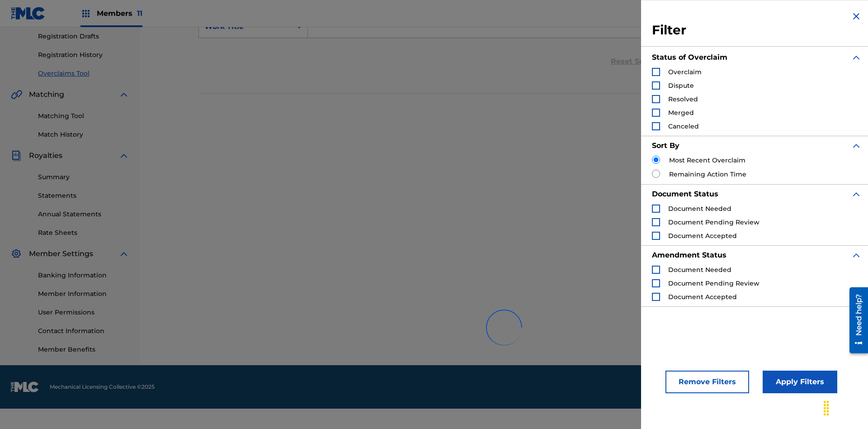 This screenshot has width=868, height=429. Describe the element at coordinates (846, 407) in the screenshot. I see `div: Chat Widget` at that location.